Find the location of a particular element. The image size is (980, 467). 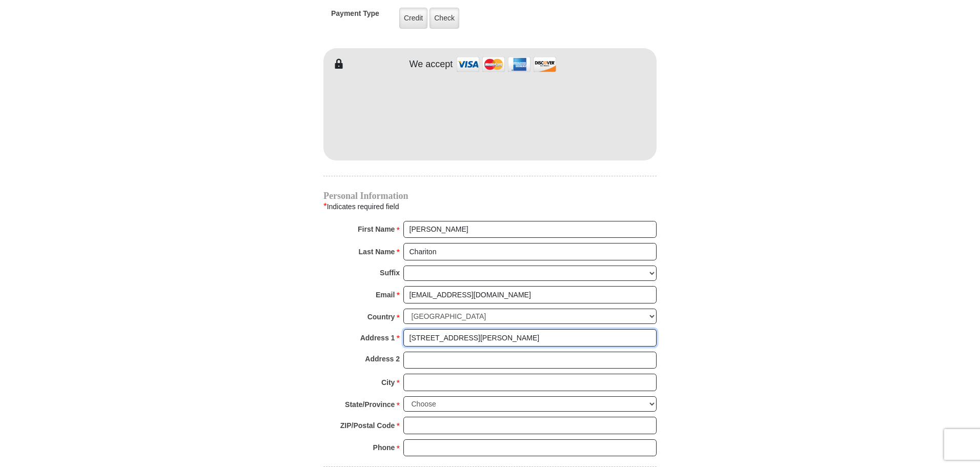

strong: State/Province is located at coordinates (369, 404).